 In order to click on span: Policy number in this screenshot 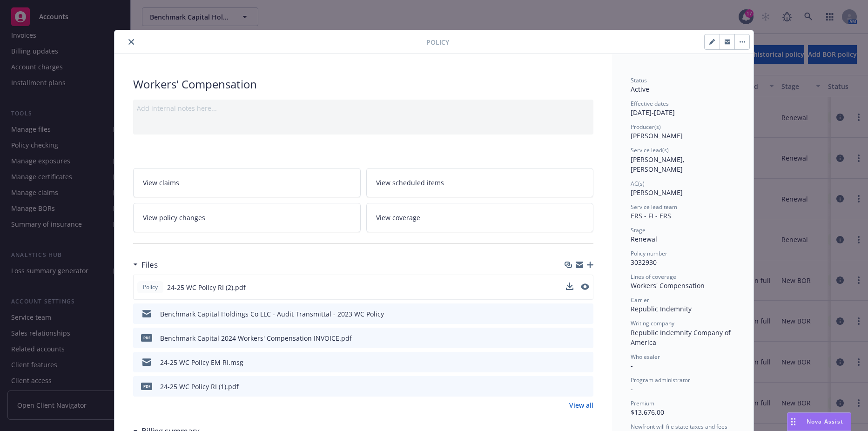, I will do `click(649, 253)`.